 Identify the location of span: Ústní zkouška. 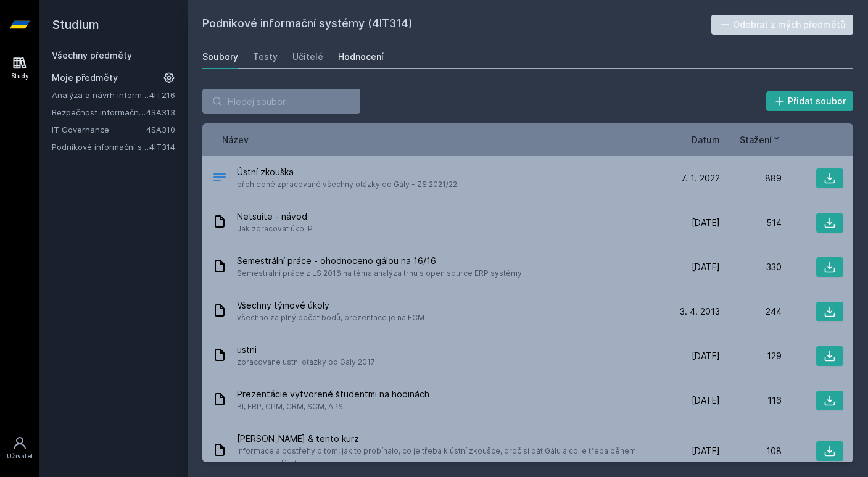
(347, 172).